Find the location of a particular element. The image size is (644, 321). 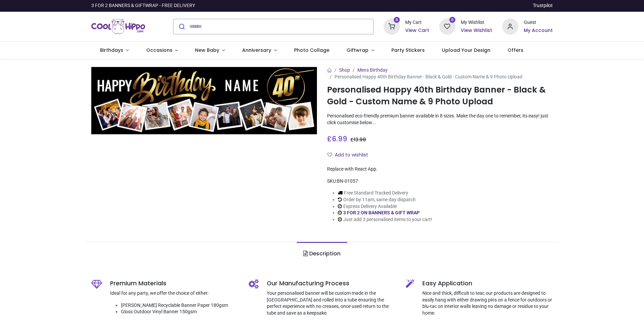

img: Cool Hippo is located at coordinates (118, 27).